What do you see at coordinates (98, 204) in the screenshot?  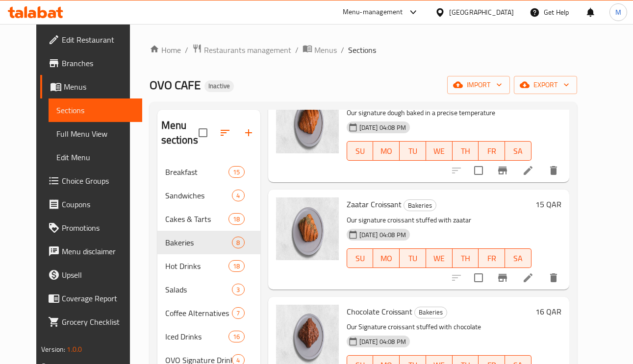 I see `span: Coupons` at bounding box center [98, 204].